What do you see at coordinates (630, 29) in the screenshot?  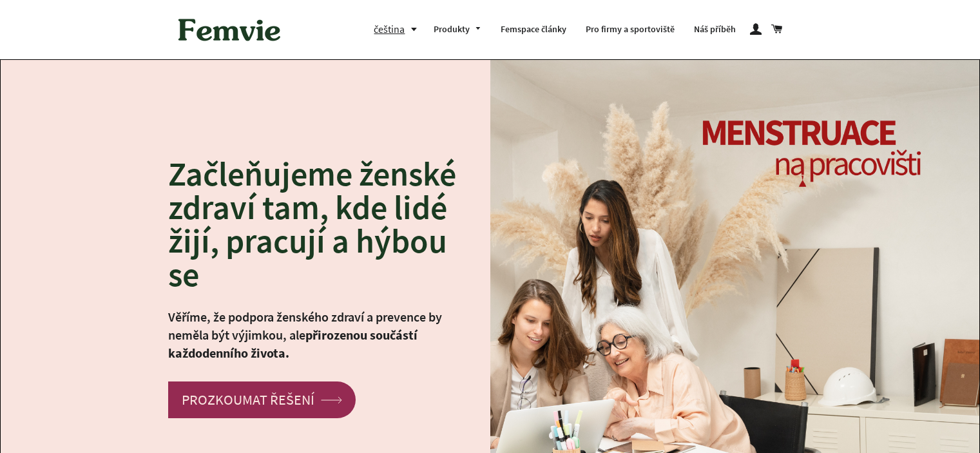 I see `a: Pro firmy a sportoviště` at bounding box center [630, 29].